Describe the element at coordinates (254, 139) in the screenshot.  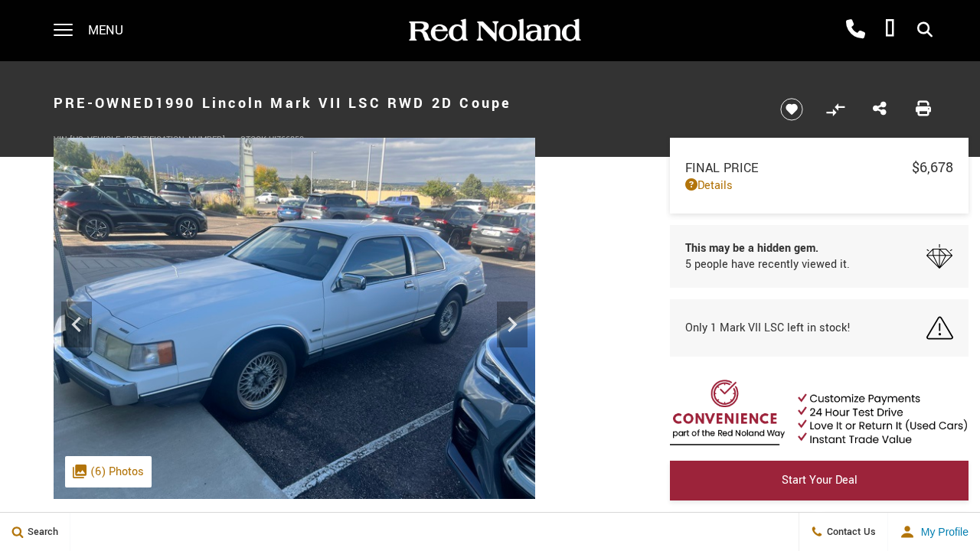
I see `span: Stock:` at that location.